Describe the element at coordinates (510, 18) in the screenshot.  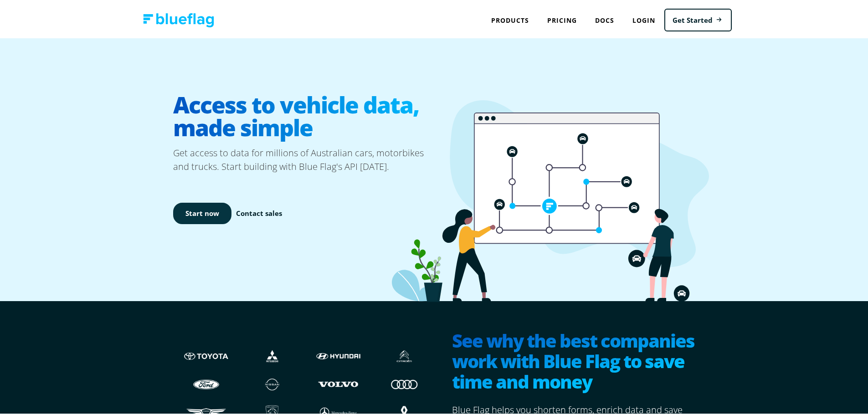
I see `div: Products` at that location.